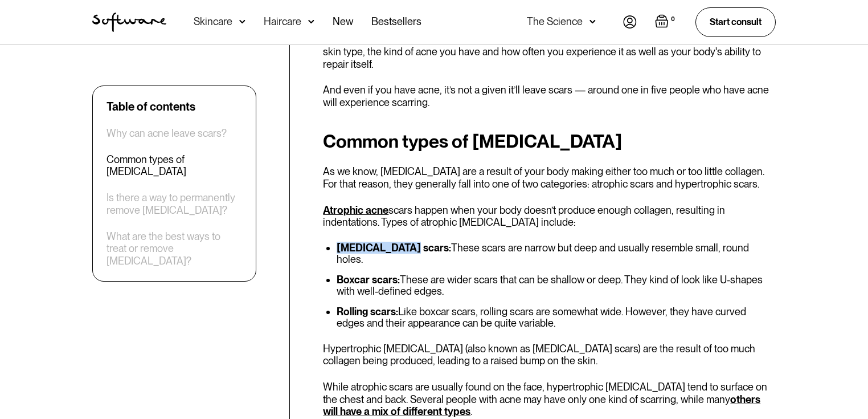 This screenshot has width=868, height=419. What do you see at coordinates (549, 96) in the screenshot?
I see `p: And even if you have acne, it’s not a given it’ll leave scars — around one in five people who hav...` at bounding box center [549, 96].